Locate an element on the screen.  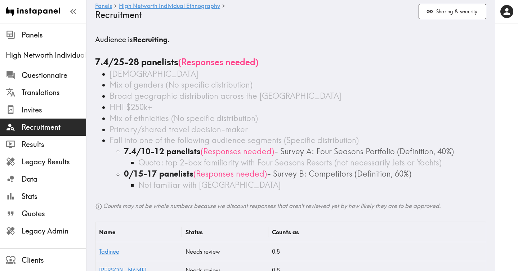
div: 0.8 is located at coordinates (301, 251).